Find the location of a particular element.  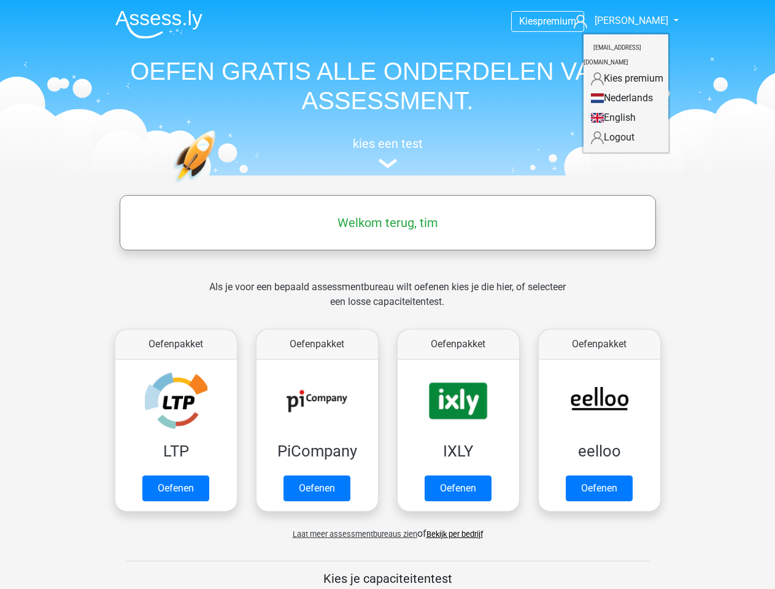

div: Als je voor een bepaald assessmentbureau wilt oefenen kies je die hier, of selecteer een losse ca... is located at coordinates (387, 302).